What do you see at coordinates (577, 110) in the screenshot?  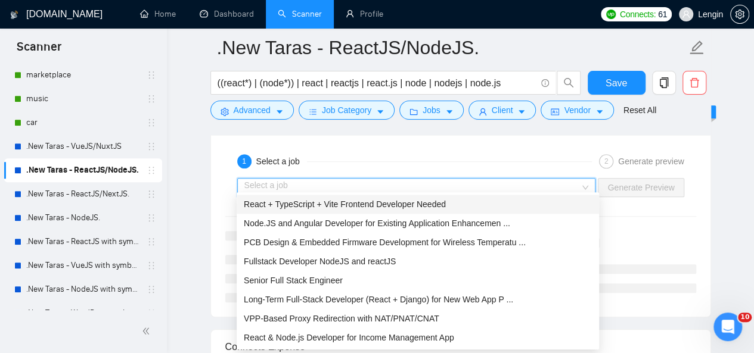 I see `button: idcardVendorcaret-down` at bounding box center [577, 110].